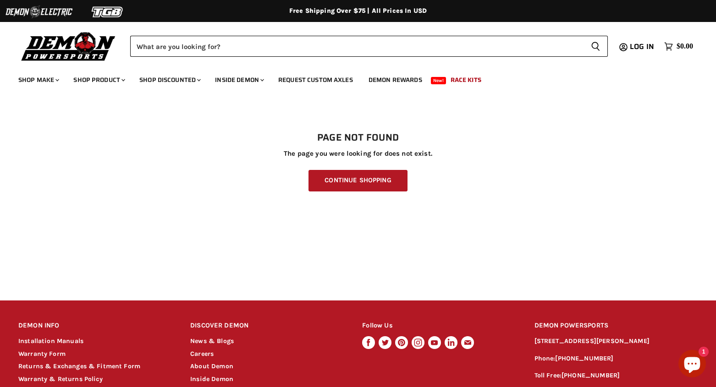 This screenshot has width=716, height=387. Describe the element at coordinates (643, 47) in the screenshot. I see `a: Log in` at that location.